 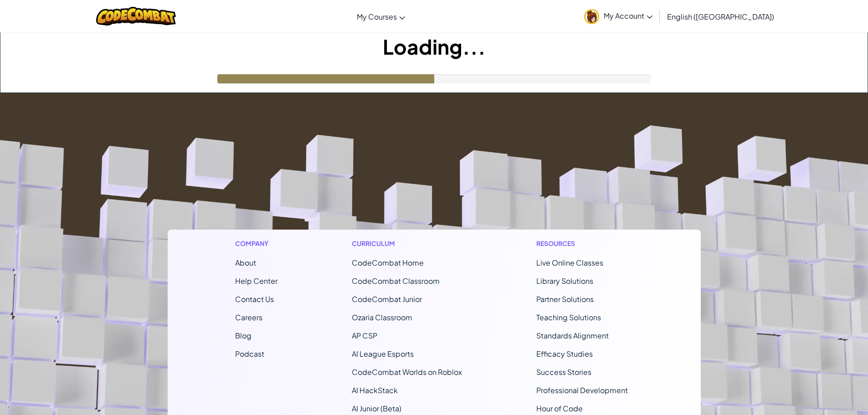 What do you see at coordinates (377, 16) in the screenshot?
I see `span: My Courses` at bounding box center [377, 16].